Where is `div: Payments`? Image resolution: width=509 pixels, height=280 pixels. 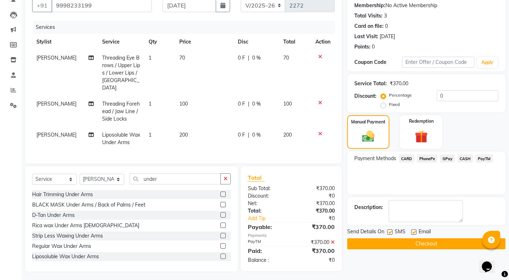 div: Payments is located at coordinates (291, 236).